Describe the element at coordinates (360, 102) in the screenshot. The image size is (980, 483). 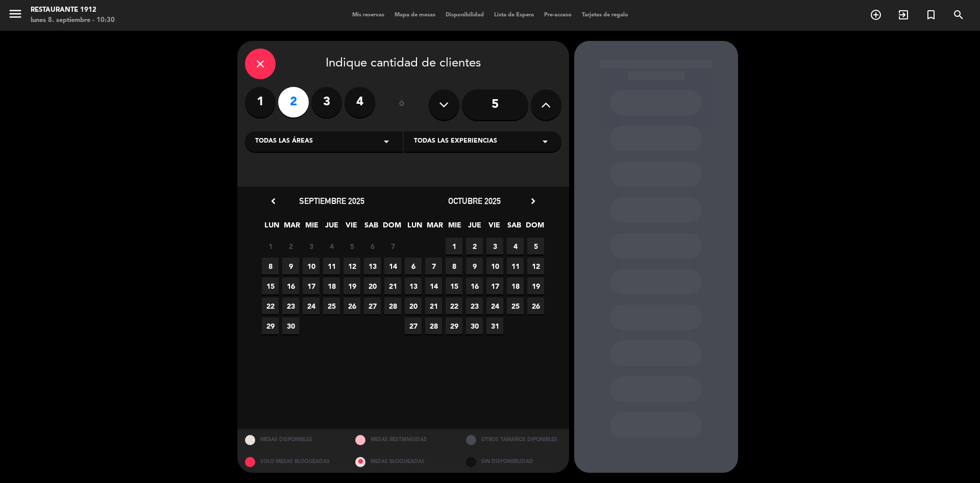
I see `label: 4` at that location.